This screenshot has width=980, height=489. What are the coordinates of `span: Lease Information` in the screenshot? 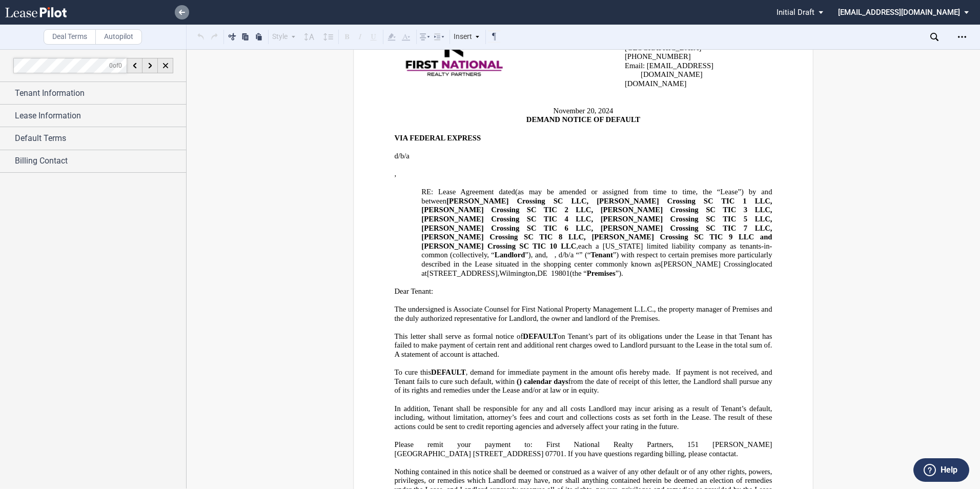 It's located at (48, 116).